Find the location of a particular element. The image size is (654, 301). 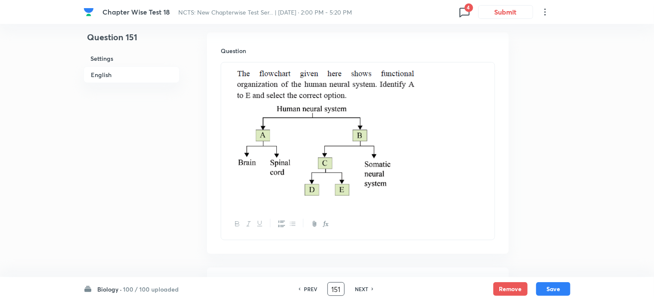

h6: Question is located at coordinates (358, 51).